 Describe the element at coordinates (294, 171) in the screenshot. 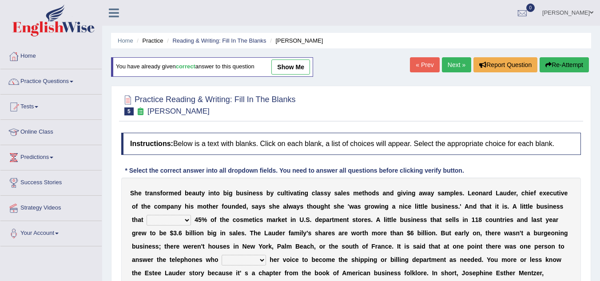

I see `div: * Select the correct answer into all dropdown fields. You need to answer all questions before cli...` at that location.